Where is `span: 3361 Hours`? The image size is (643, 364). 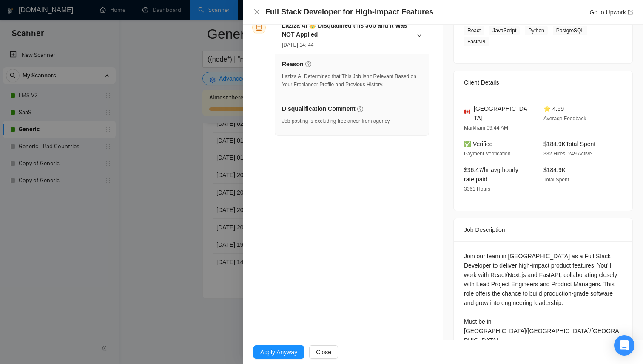
span: 3361 Hours is located at coordinates (477, 189).